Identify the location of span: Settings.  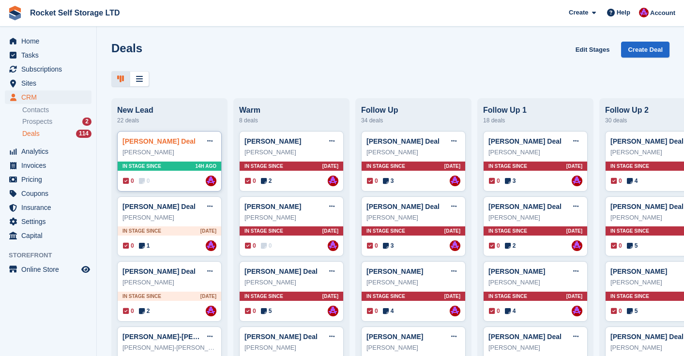
(50, 222).